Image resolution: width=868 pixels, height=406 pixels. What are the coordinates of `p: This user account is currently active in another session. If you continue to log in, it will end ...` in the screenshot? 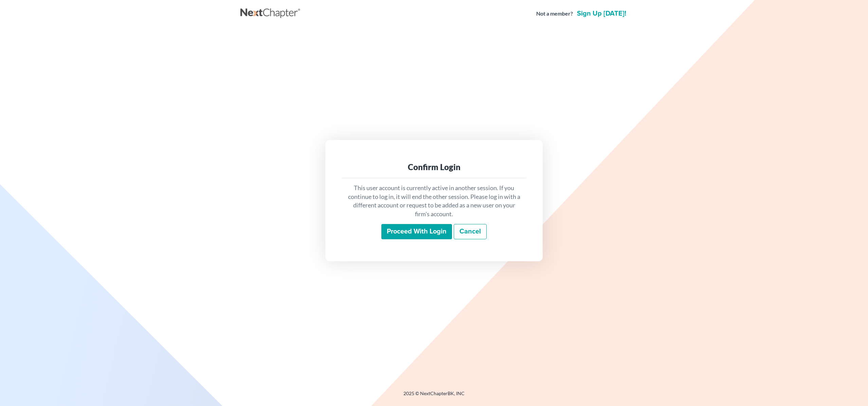 It's located at (434, 201).